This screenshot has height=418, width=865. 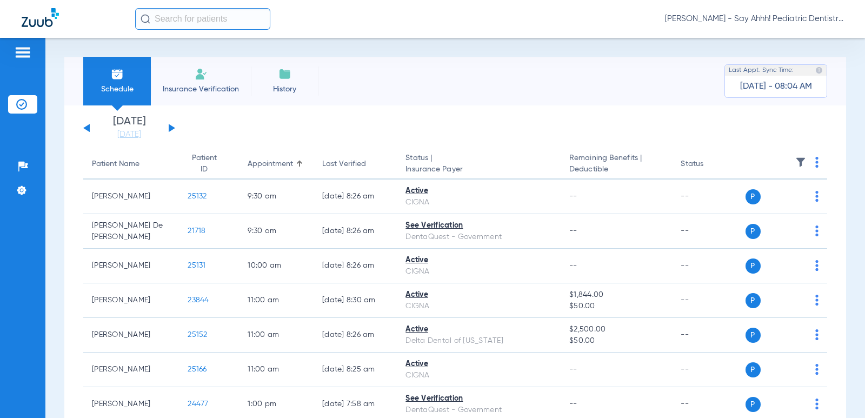 I want to click on span: Insurance Verification, so click(x=201, y=89).